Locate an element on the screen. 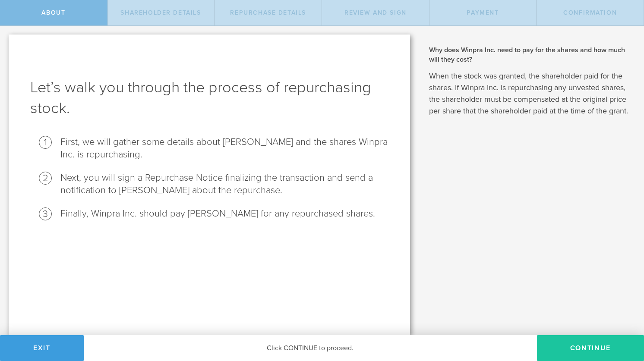 The height and width of the screenshot is (361, 644). span: Shareholder Details is located at coordinates (161, 12).